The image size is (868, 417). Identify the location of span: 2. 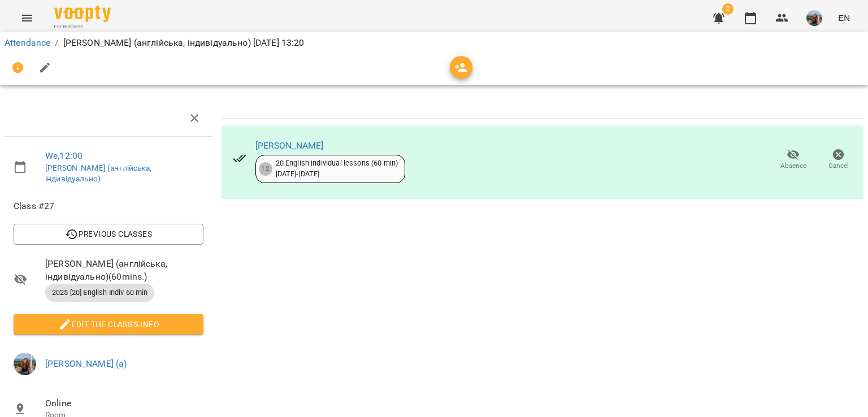
(727, 9).